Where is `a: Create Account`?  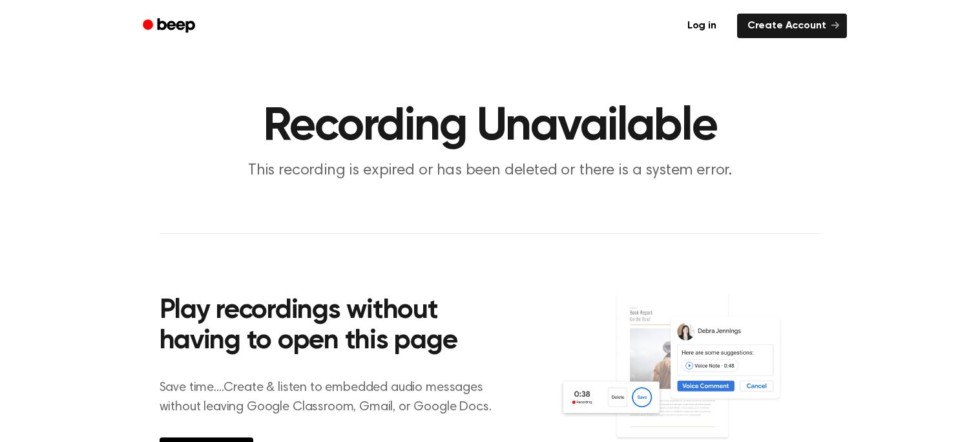 a: Create Account is located at coordinates (792, 26).